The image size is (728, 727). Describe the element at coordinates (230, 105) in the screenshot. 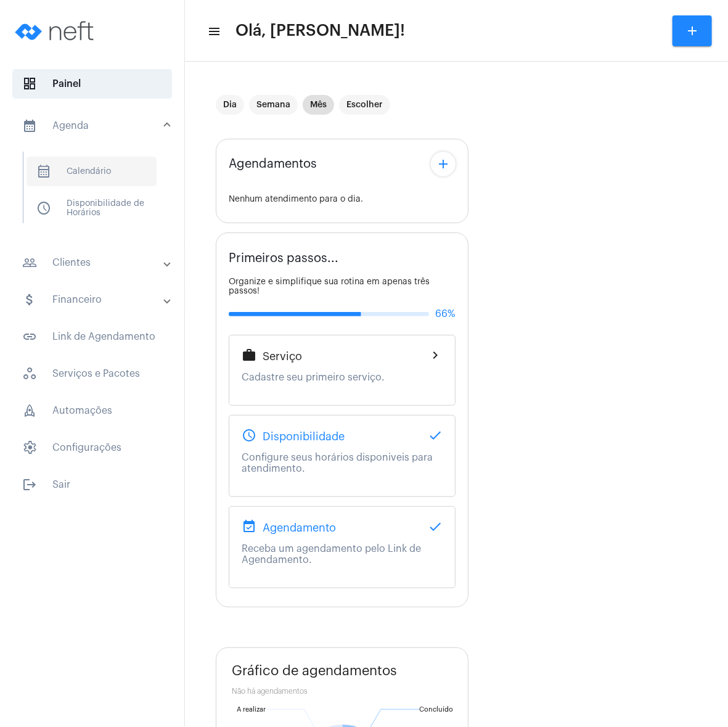

I see `mat-chip: Dia` at that location.